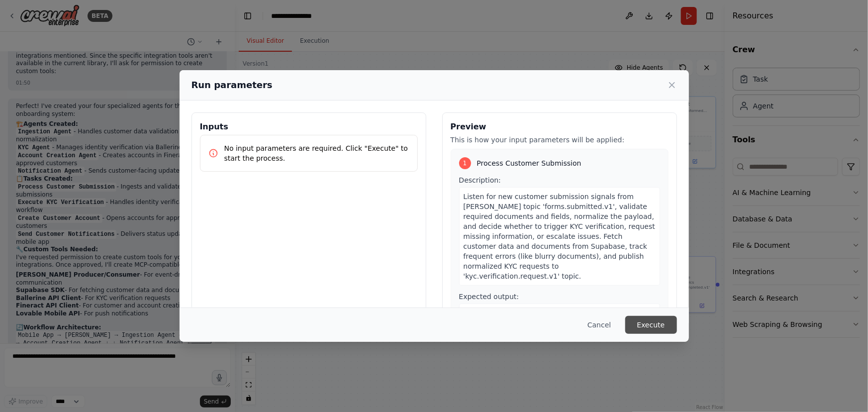 The height and width of the screenshot is (412, 868). Describe the element at coordinates (465, 163) in the screenshot. I see `div: 1` at that location.